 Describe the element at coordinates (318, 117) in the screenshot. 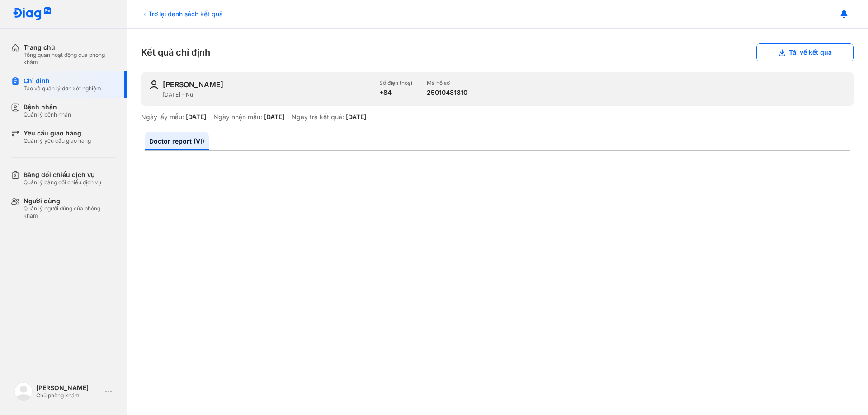

I see `div: Ngày trả kết quả:` at that location.